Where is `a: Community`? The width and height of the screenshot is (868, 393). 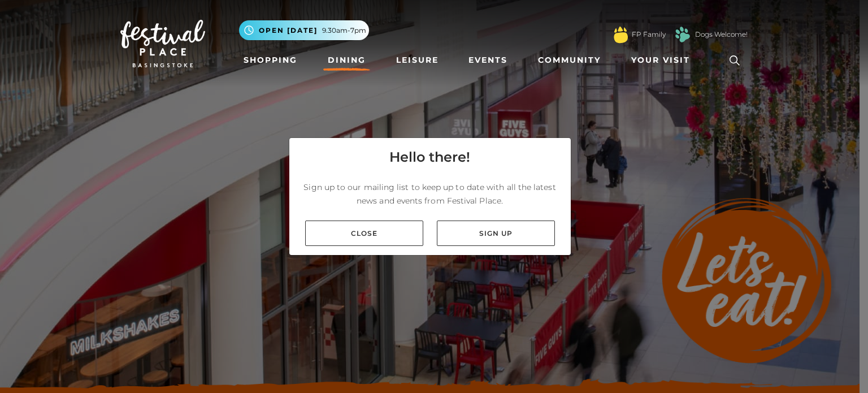 a: Community is located at coordinates (569, 60).